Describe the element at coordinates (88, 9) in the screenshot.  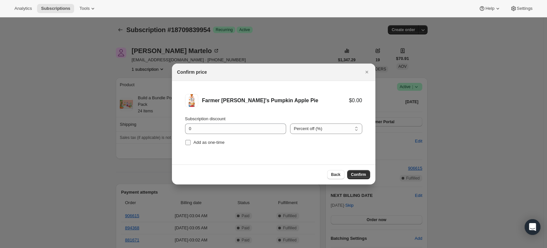
I see `button: Tools` at that location.